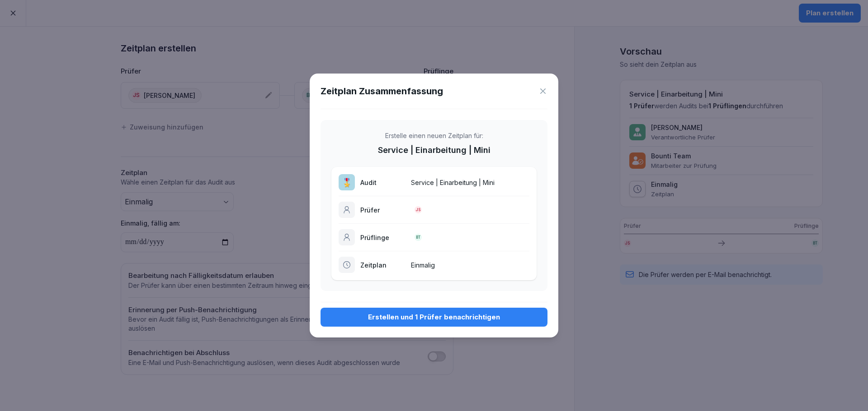 The height and width of the screenshot is (411, 868). I want to click on p: Einmalig, so click(470, 265).